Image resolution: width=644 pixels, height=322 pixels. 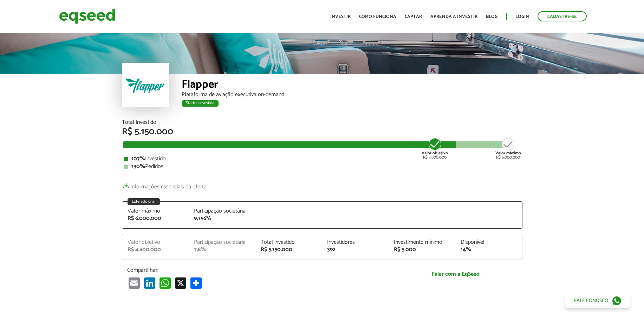 What do you see at coordinates (200, 103) in the screenshot?
I see `div: Startup investida` at bounding box center [200, 103].